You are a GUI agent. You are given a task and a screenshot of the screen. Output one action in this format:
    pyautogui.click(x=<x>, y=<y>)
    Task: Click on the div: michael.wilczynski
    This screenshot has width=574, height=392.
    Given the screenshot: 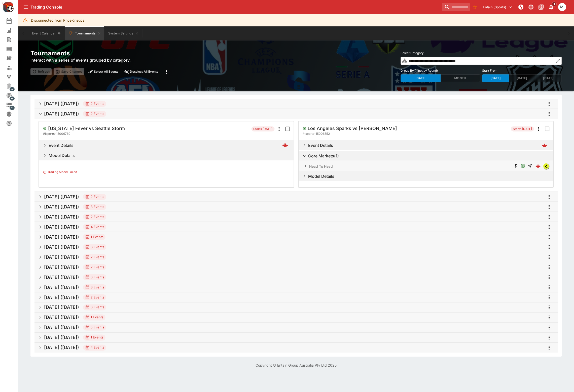 What is the action you would take?
    pyautogui.click(x=562, y=7)
    